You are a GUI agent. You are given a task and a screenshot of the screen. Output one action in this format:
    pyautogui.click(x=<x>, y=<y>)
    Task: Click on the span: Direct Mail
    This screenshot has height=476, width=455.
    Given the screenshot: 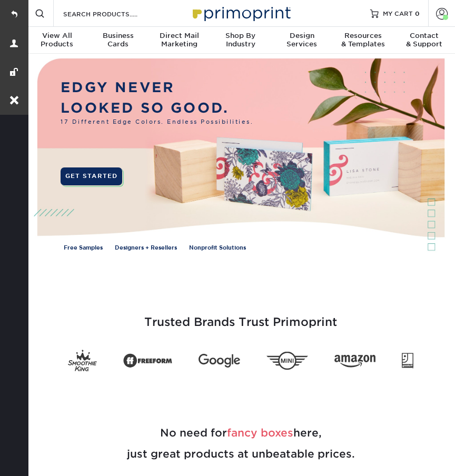 What is the action you would take?
    pyautogui.click(x=179, y=36)
    